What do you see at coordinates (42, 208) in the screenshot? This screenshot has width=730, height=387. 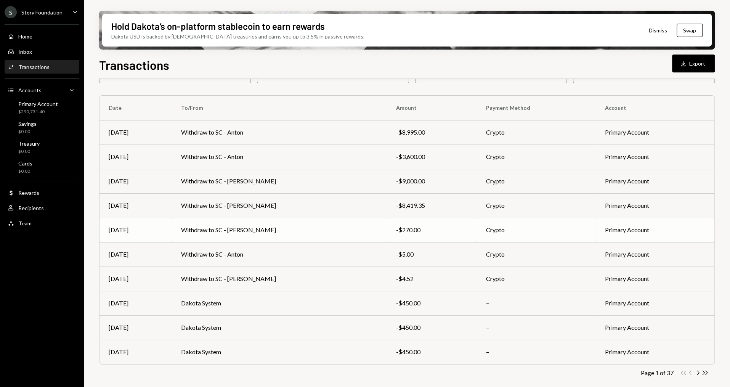 I see `a: Recipients` at bounding box center [42, 208].